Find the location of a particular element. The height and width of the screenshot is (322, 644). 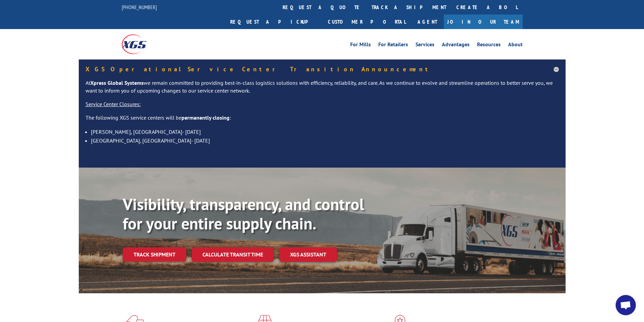

a: XGS ASSISTANT is located at coordinates (308, 254).